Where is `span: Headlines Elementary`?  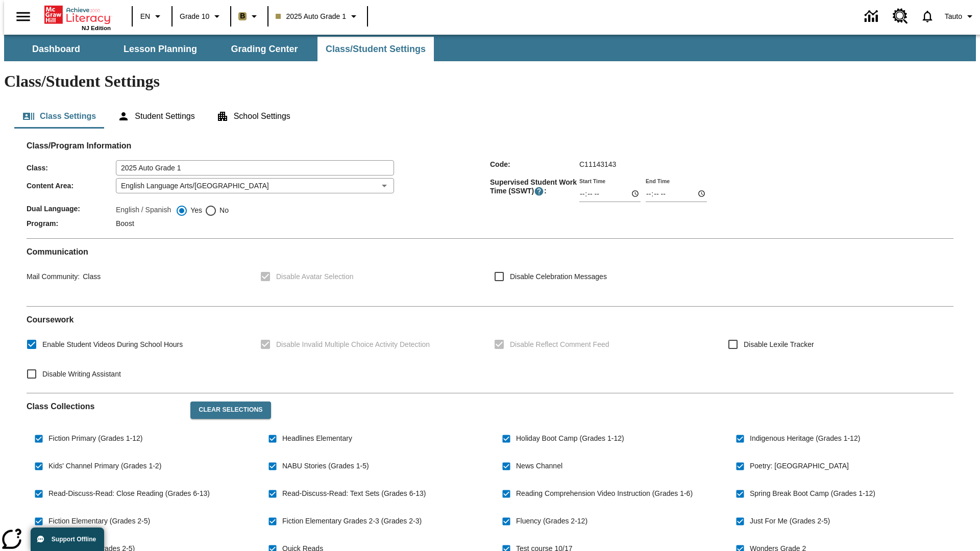
span: Headlines Elementary is located at coordinates (317, 438).